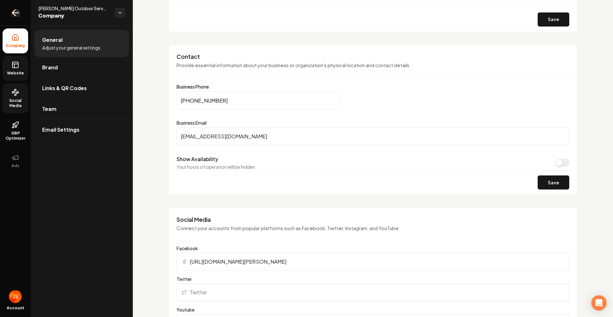  What do you see at coordinates (373, 219) in the screenshot?
I see `h3: Social Media` at bounding box center [373, 219].